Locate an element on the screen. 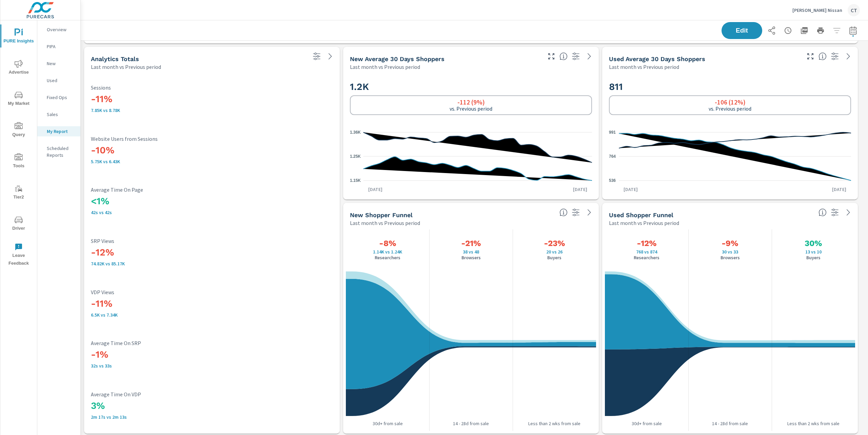 Image resolution: width=868 pixels, height=435 pixels. h3: -10% is located at coordinates (212, 150).